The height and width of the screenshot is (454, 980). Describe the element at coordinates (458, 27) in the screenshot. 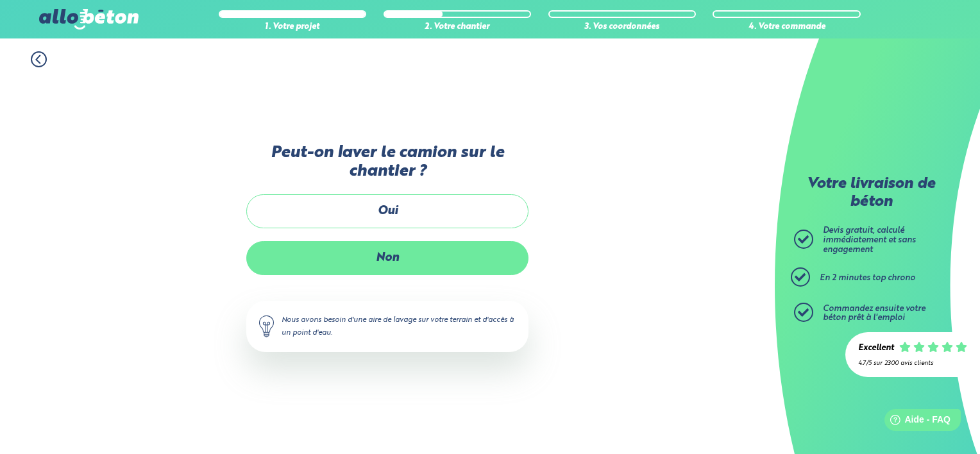

I see `div: 2. Votre chantier` at that location.